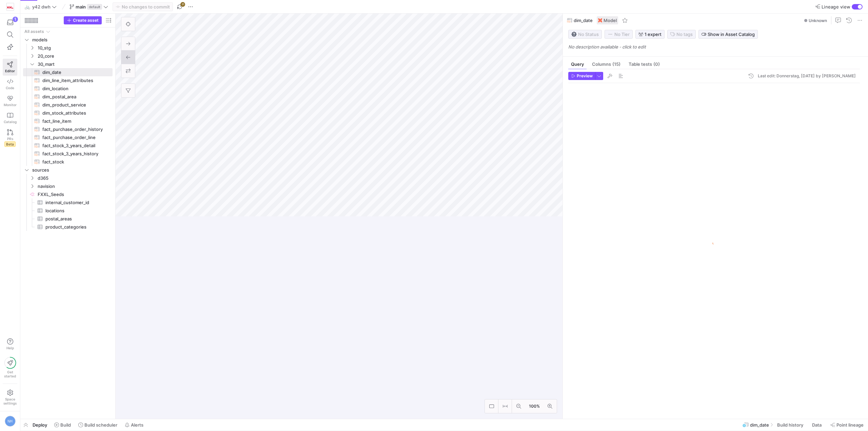 The width and height of the screenshot is (868, 431). What do you see at coordinates (850, 425) in the screenshot?
I see `span: Point lineage` at bounding box center [850, 425].